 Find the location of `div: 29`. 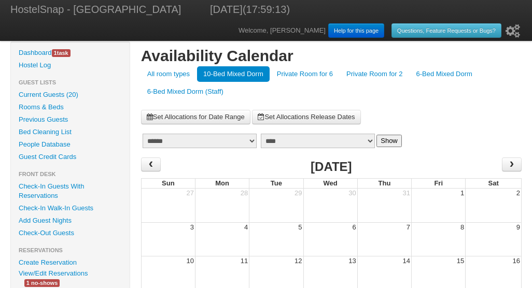

div: 29 is located at coordinates (298, 193).